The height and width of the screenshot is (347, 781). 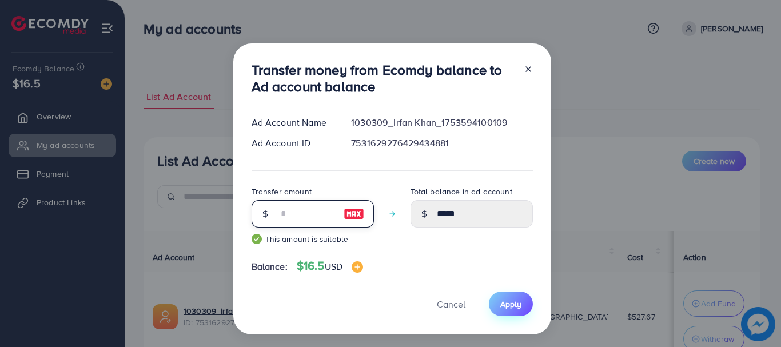 What do you see at coordinates (461, 192) in the screenshot?
I see `label: Total balance in ad account` at bounding box center [461, 192].